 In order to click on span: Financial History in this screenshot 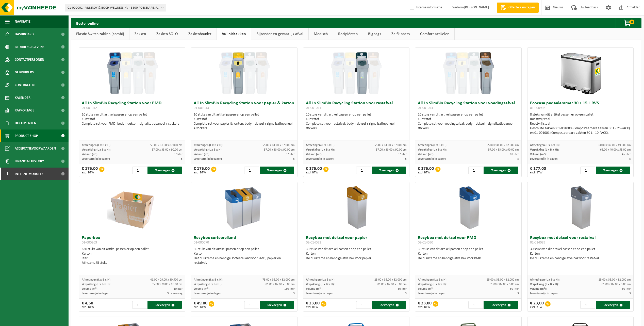, I will do `click(29, 161)`.